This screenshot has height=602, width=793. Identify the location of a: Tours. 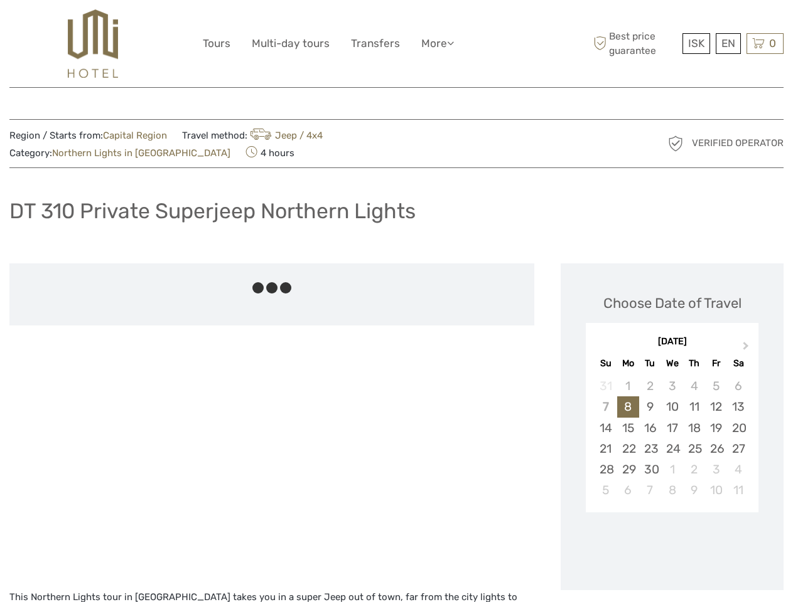
(216, 43).